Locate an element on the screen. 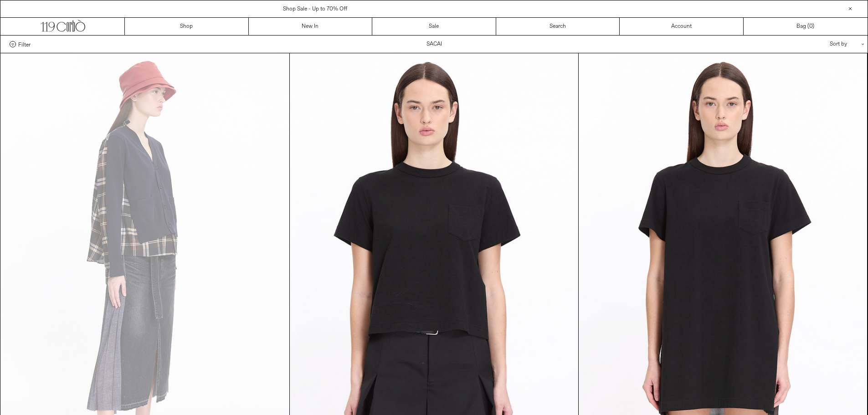  span: 0 is located at coordinates (811, 26).